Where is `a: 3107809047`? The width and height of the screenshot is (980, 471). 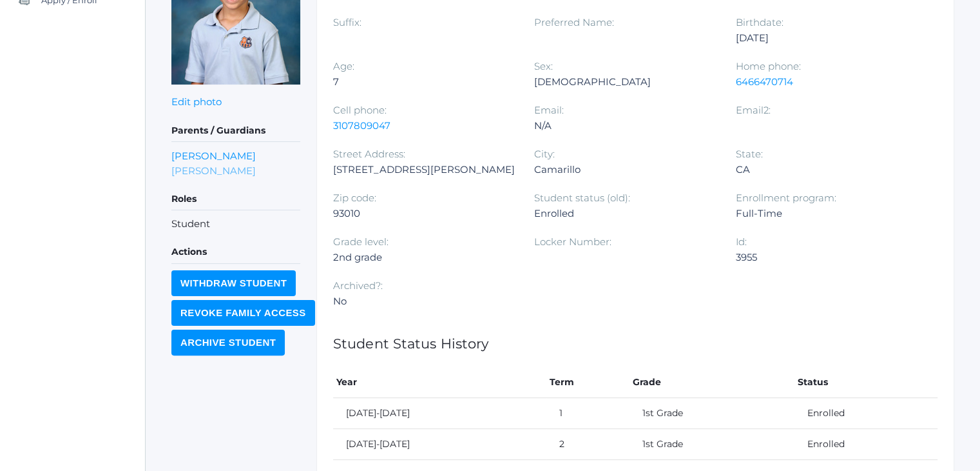 a: 3107809047 is located at coordinates (362, 125).